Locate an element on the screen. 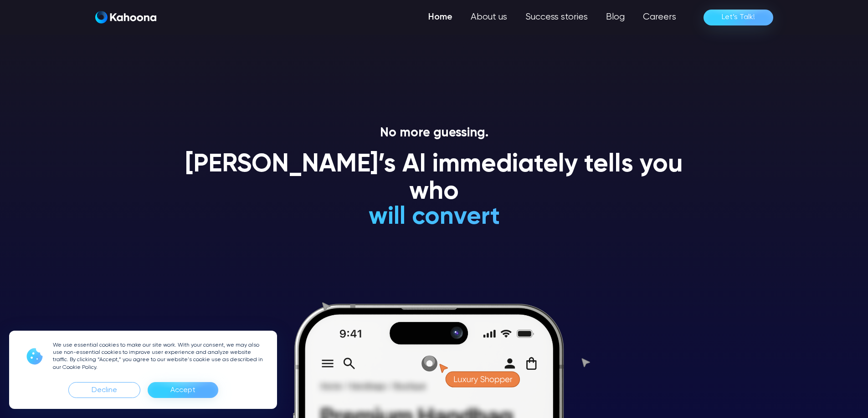  h1: will convert is located at coordinates (433, 217).